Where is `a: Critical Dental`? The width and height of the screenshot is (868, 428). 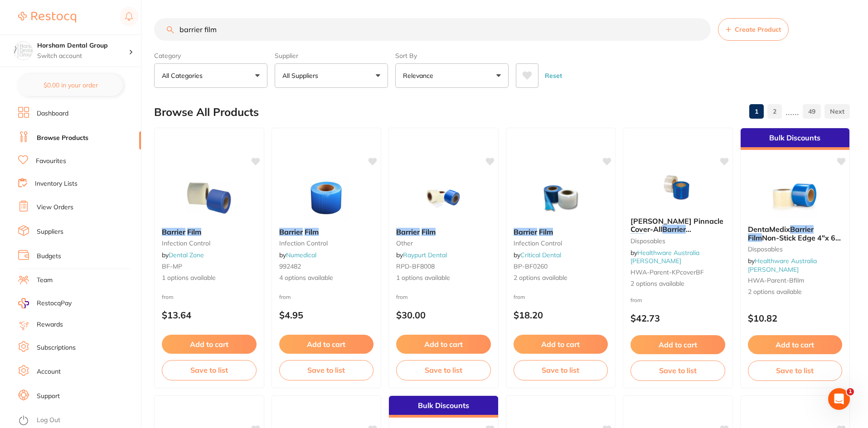 a: Critical Dental is located at coordinates (541, 255).